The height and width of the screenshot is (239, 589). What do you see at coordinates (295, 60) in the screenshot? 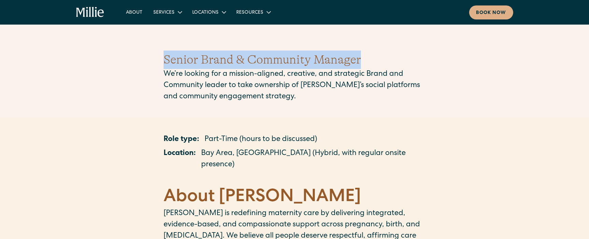
I see `h1: Senior Brand & Community Manager` at bounding box center [295, 60].